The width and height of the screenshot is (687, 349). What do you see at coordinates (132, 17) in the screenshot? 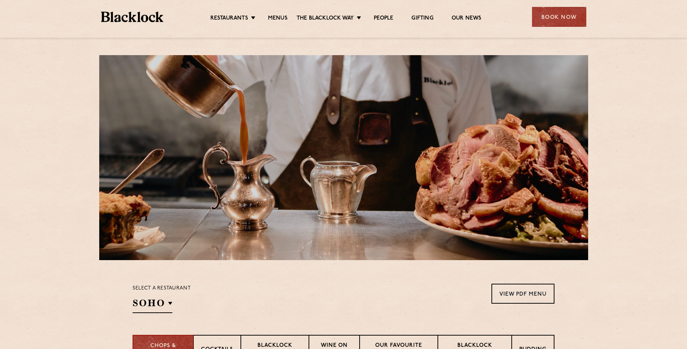
I see `img: BL_Textured_Logo-footer-cropped.svg` at bounding box center [132, 17].